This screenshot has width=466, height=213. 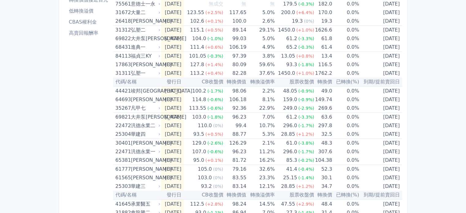 I want to click on div: 69821, so click(x=123, y=117).